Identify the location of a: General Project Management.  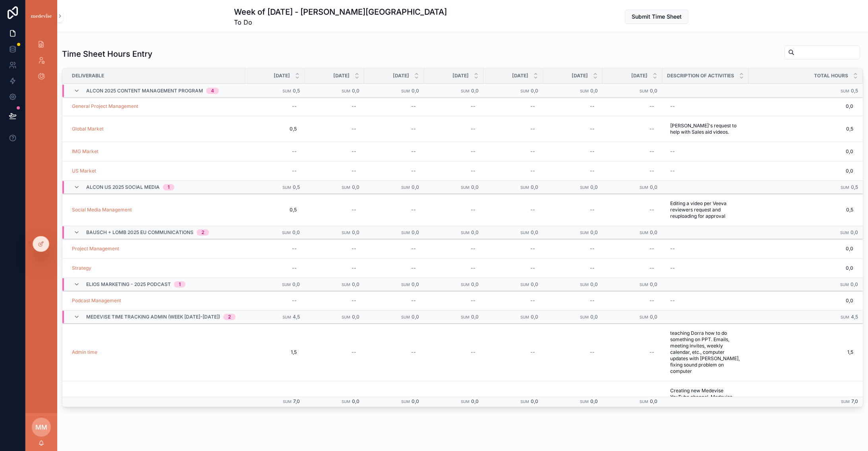
(105, 106).